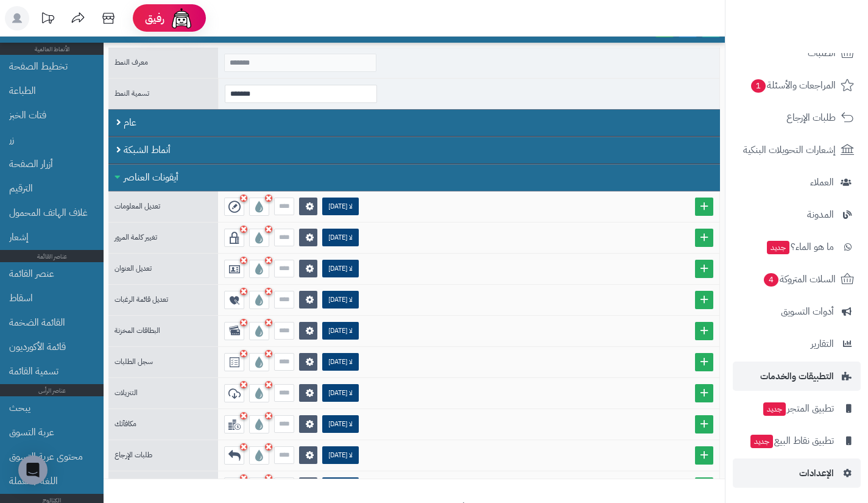  What do you see at coordinates (820, 214) in the screenshot?
I see `span: المدونة` at bounding box center [820, 214].